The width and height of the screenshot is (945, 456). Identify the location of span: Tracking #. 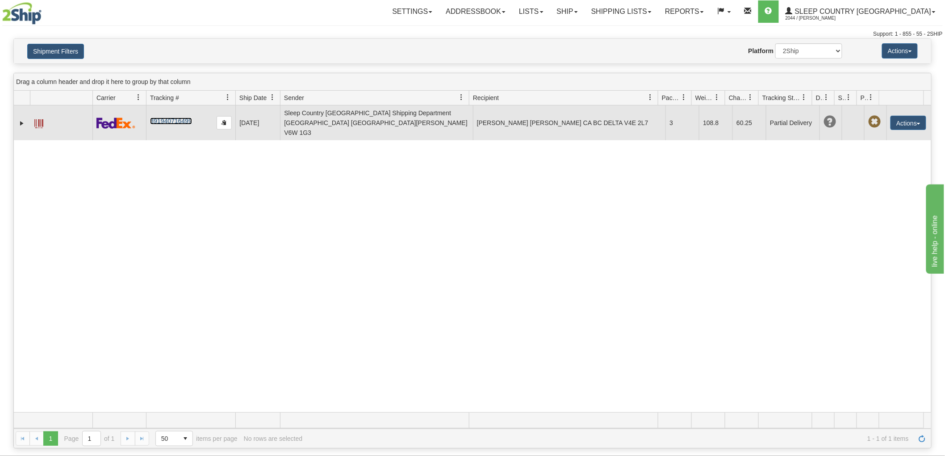
(164, 98).